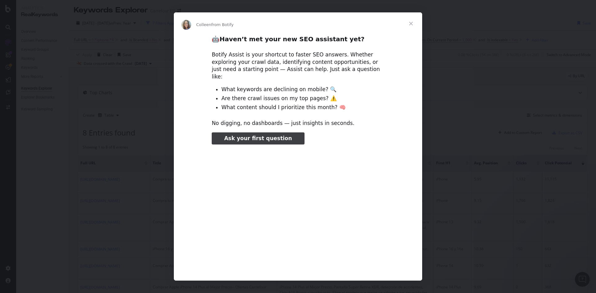 The height and width of the screenshot is (293, 596). What do you see at coordinates (411, 24) in the screenshot?
I see `span: Close` at bounding box center [411, 24].